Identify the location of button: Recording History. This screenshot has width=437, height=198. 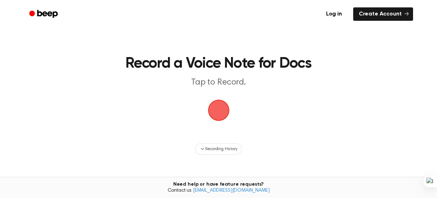
(218, 149).